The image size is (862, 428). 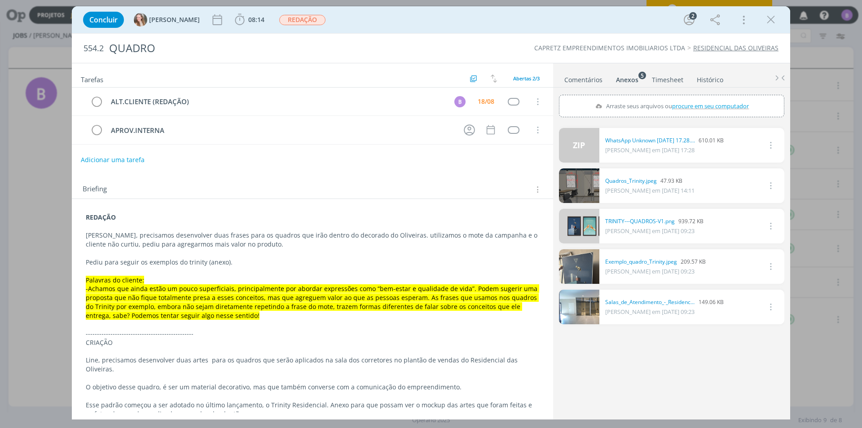 I want to click on div: APROV.INTERNA, so click(x=281, y=130).